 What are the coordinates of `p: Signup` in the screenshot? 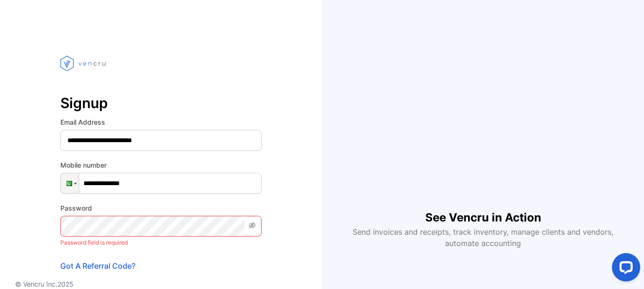 It's located at (161, 102).